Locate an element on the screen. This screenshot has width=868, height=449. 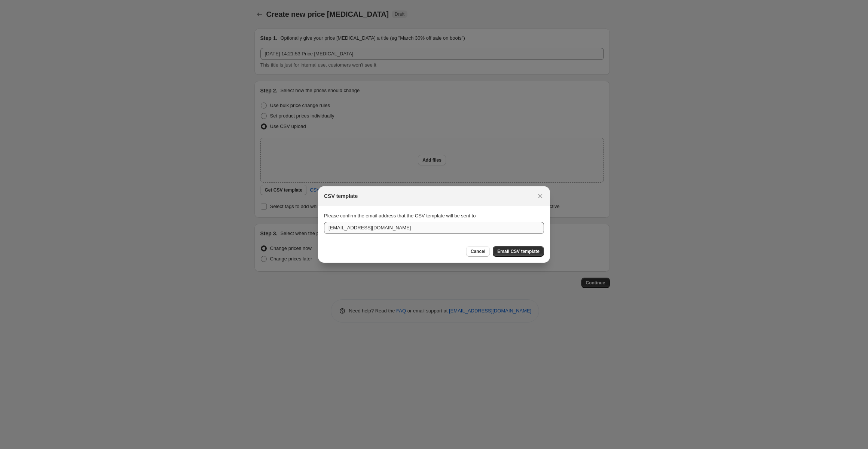
button: Email CSV template is located at coordinates (518, 251).